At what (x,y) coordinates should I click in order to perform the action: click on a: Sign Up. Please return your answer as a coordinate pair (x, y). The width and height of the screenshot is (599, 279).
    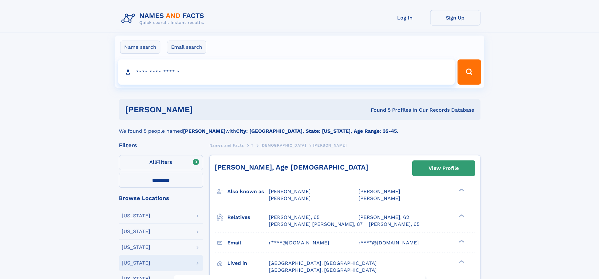
    Looking at the image, I should click on (455, 18).